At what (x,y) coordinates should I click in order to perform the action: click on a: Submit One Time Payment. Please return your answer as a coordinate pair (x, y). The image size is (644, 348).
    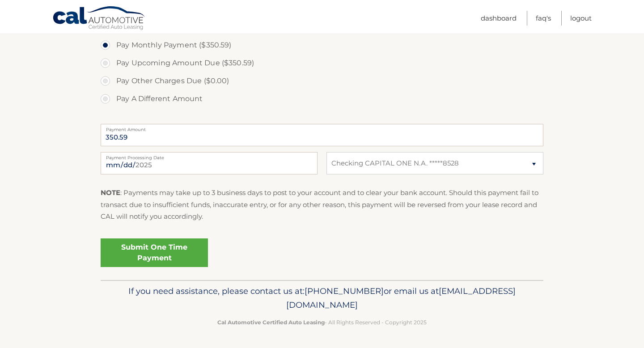
    Looking at the image, I should click on (154, 253).